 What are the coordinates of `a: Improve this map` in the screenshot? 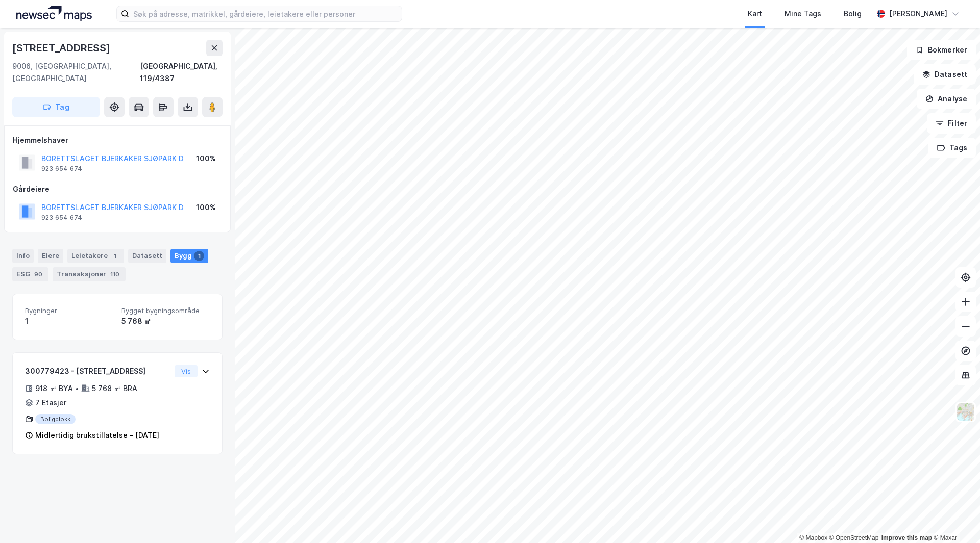 It's located at (906, 538).